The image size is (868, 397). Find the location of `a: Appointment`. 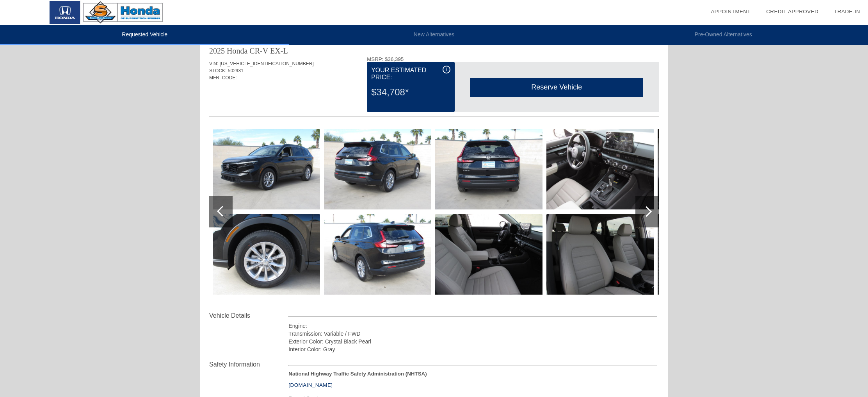

a: Appointment is located at coordinates (730, 11).